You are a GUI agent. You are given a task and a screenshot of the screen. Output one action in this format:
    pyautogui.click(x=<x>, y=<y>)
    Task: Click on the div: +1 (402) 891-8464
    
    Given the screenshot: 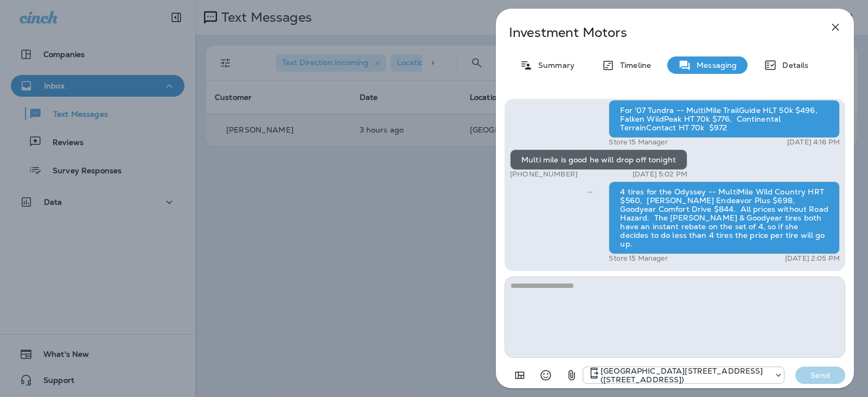 What is the action you would take?
    pyautogui.click(x=684, y=375)
    